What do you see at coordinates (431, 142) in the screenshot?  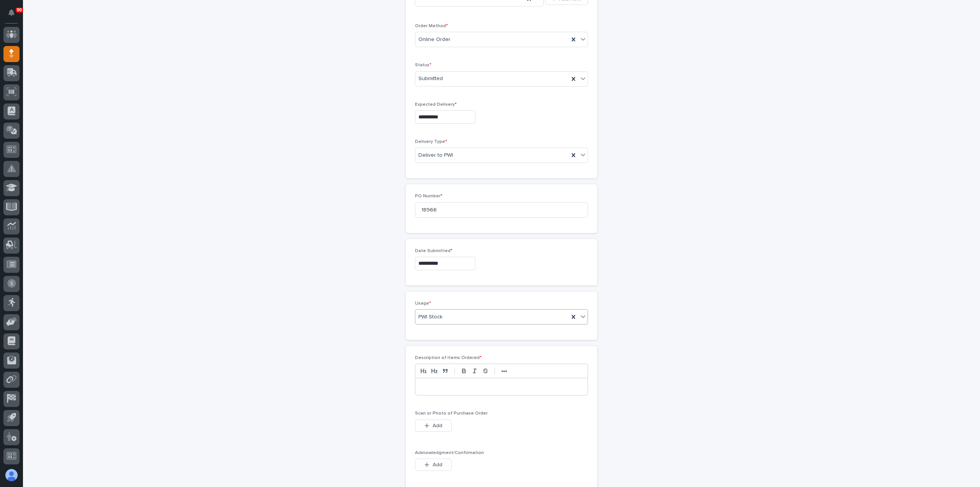 I see `span: Delivery Type` at bounding box center [431, 142].